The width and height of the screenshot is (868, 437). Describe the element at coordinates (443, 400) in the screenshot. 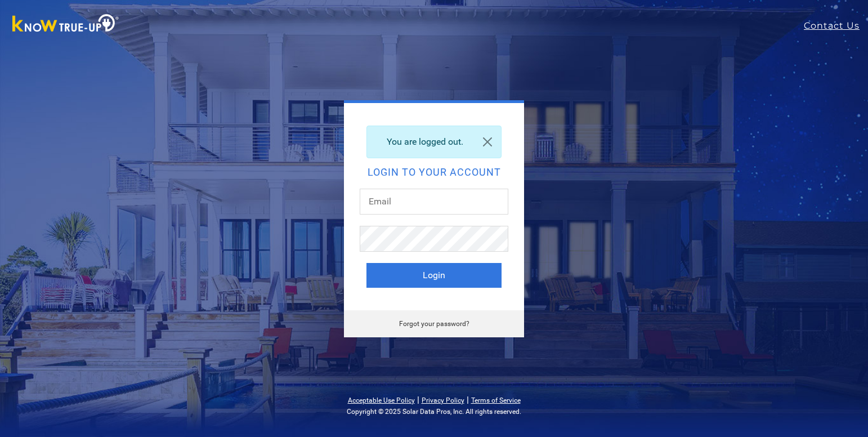

I see `a: Privacy Policy` at that location.